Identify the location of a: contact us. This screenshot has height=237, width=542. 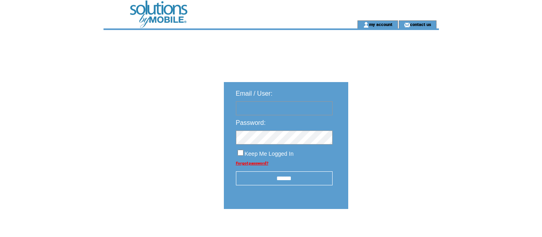
(420, 24).